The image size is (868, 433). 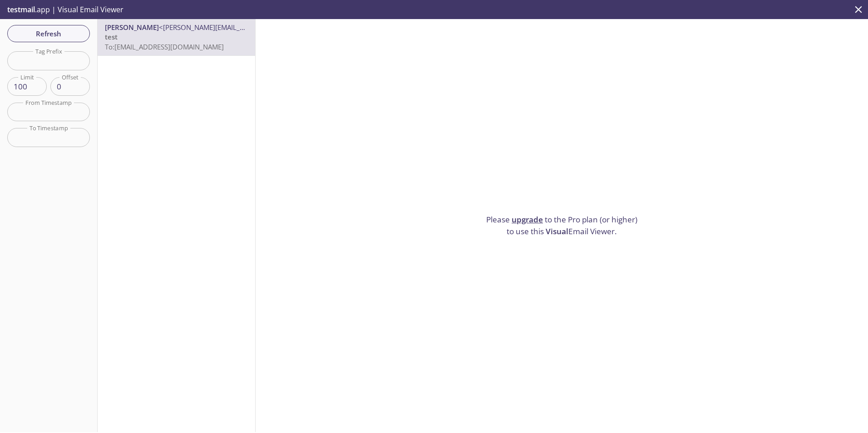 What do you see at coordinates (21, 10) in the screenshot?
I see `span: testmail` at bounding box center [21, 10].